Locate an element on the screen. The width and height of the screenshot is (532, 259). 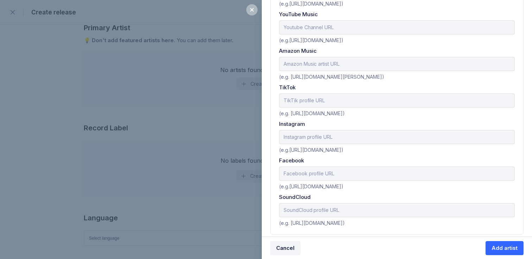
input: Facebook profile URL is located at coordinates (397, 174).